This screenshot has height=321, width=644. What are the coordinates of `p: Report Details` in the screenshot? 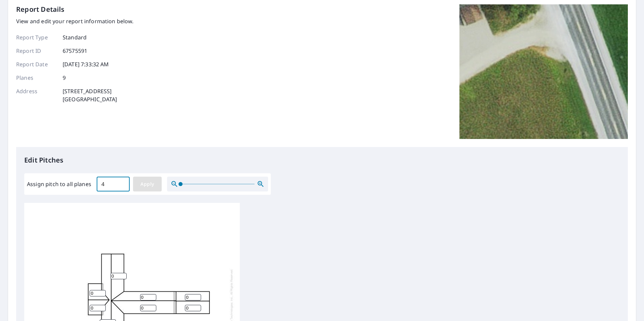 It's located at (40, 10).